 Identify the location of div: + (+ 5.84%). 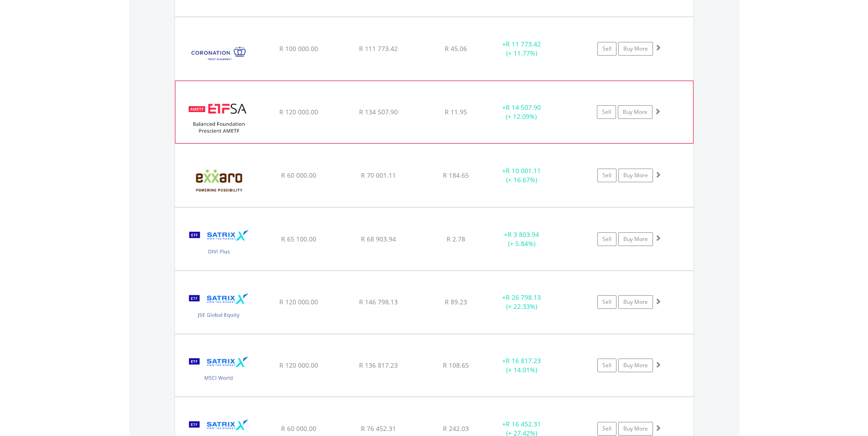
(522, 239).